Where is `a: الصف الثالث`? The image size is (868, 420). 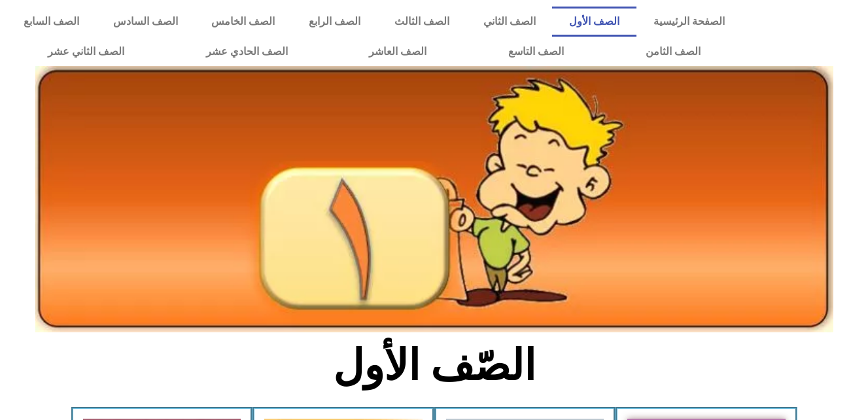
a: الصف الثالث is located at coordinates (422, 21).